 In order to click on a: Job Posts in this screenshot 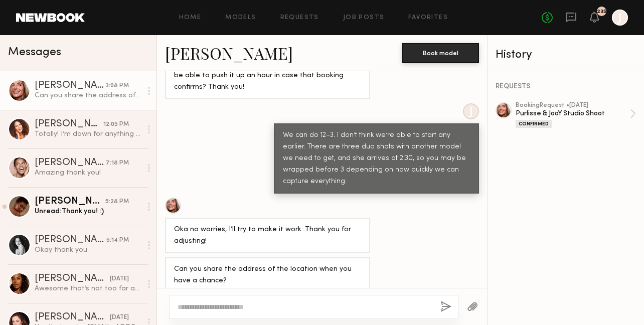, I will do `click(363, 18)`.